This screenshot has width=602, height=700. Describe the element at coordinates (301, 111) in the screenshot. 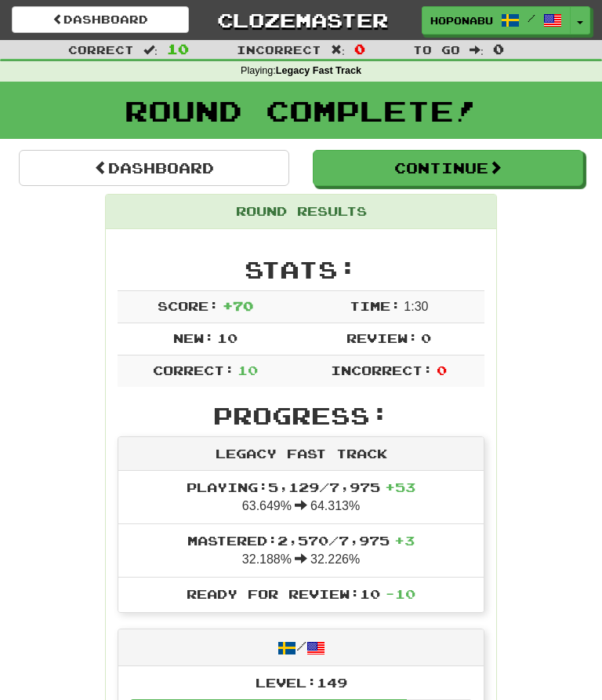

I see `h1: Round Complete!` at that location.